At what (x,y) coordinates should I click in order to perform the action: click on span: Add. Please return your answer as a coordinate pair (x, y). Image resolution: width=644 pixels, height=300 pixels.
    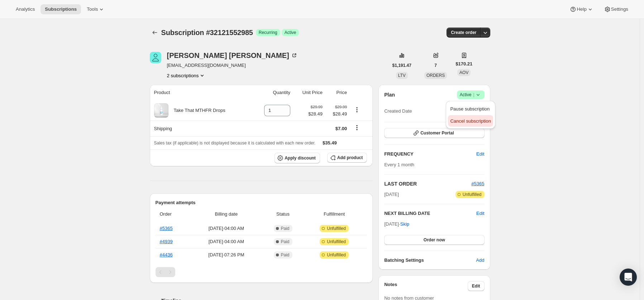
    Looking at the image, I should click on (480, 261).